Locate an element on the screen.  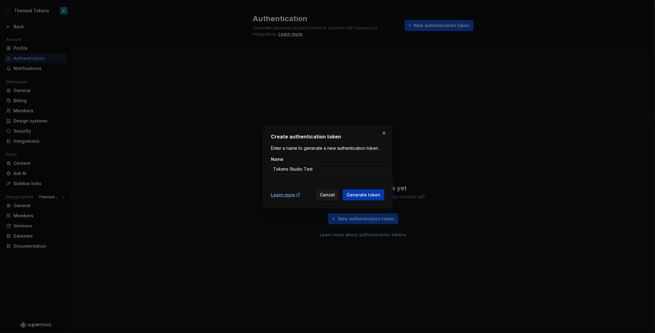
a: Learn more is located at coordinates (286, 195).